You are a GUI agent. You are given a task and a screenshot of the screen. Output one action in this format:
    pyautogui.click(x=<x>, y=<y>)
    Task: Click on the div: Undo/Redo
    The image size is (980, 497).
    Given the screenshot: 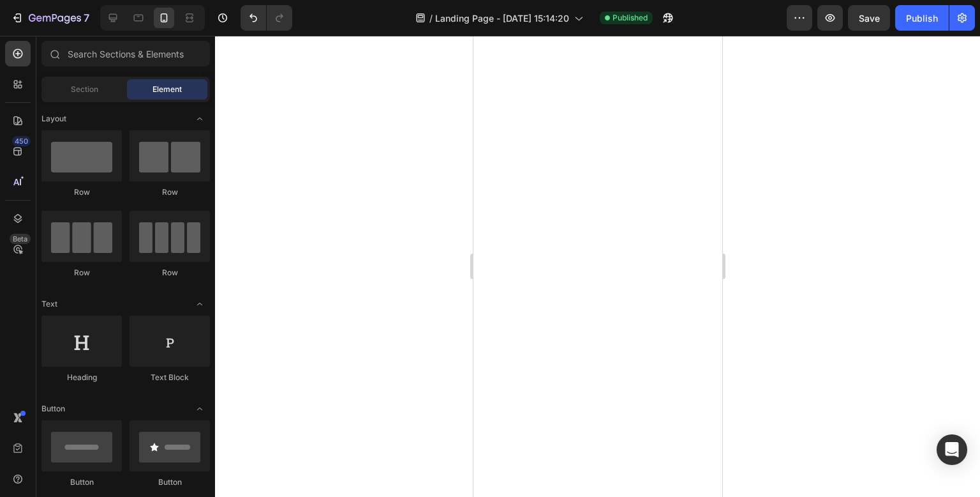 What is the action you would take?
    pyautogui.click(x=266, y=18)
    